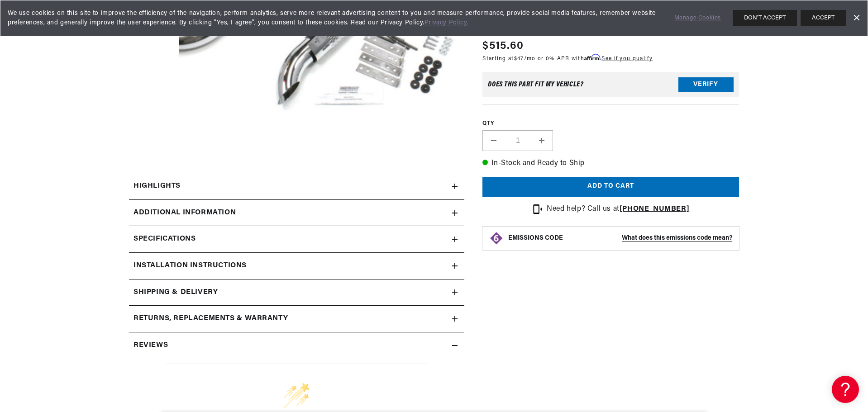 This screenshot has height=412, width=868. I want to click on span: Affirm, so click(592, 57).